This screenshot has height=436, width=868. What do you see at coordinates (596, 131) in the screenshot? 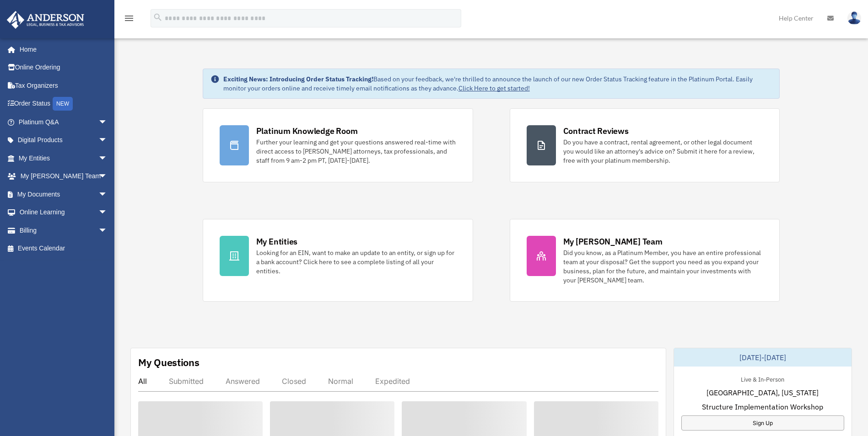
I see `div: Contract Reviews` at bounding box center [596, 131].